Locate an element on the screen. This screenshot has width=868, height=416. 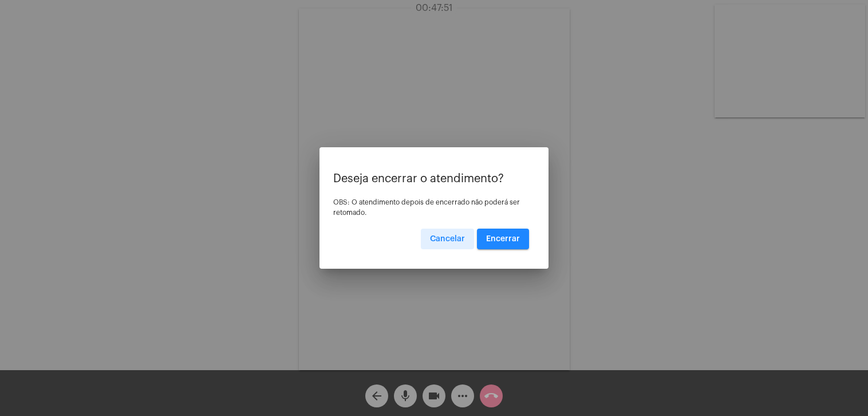
p: Deseja encerrar o atendimento? is located at coordinates (434, 179).